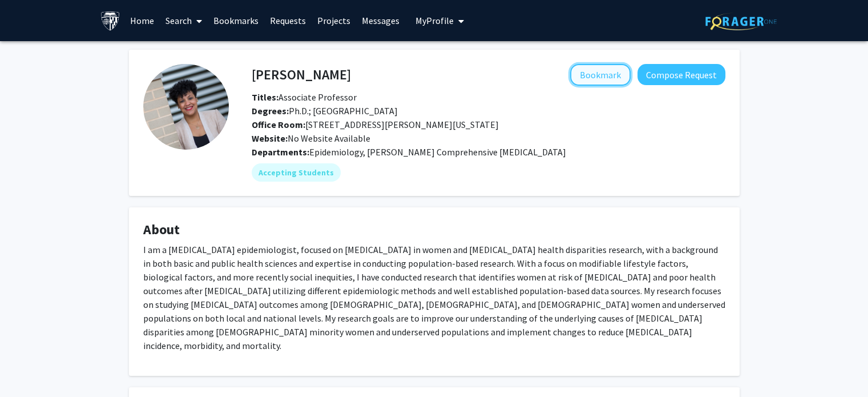 The width and height of the screenshot is (868, 397). Describe the element at coordinates (287, 21) in the screenshot. I see `a: Requests` at that location.